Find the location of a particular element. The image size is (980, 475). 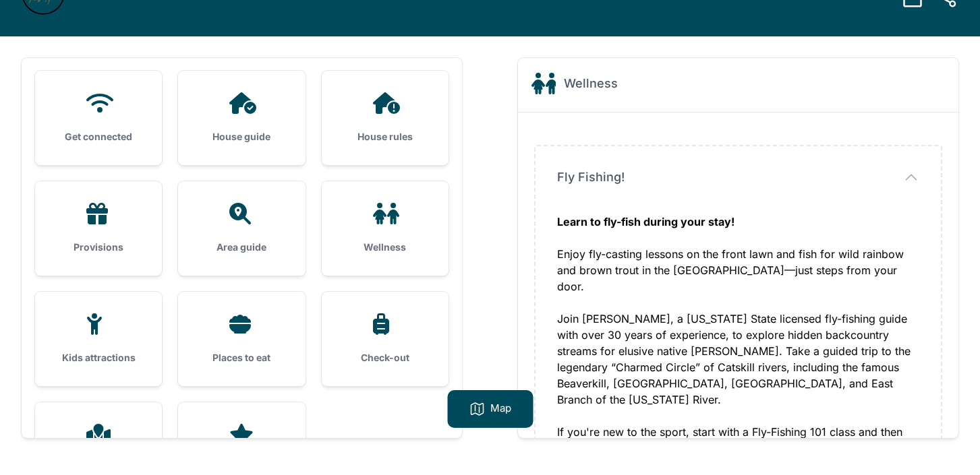

h3: Places to eat is located at coordinates (242, 358).